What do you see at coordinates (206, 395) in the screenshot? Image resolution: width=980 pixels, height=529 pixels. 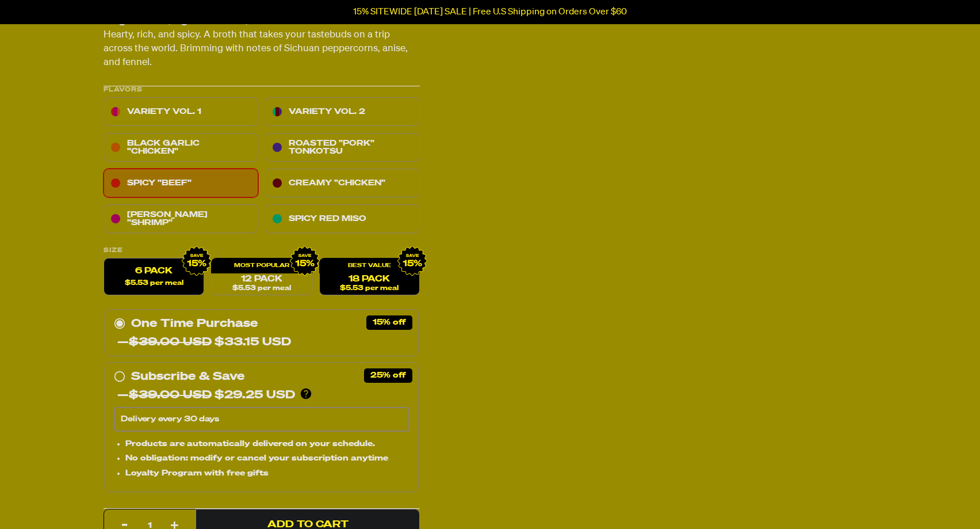 I see `div: — $29.25 USD` at bounding box center [206, 395].